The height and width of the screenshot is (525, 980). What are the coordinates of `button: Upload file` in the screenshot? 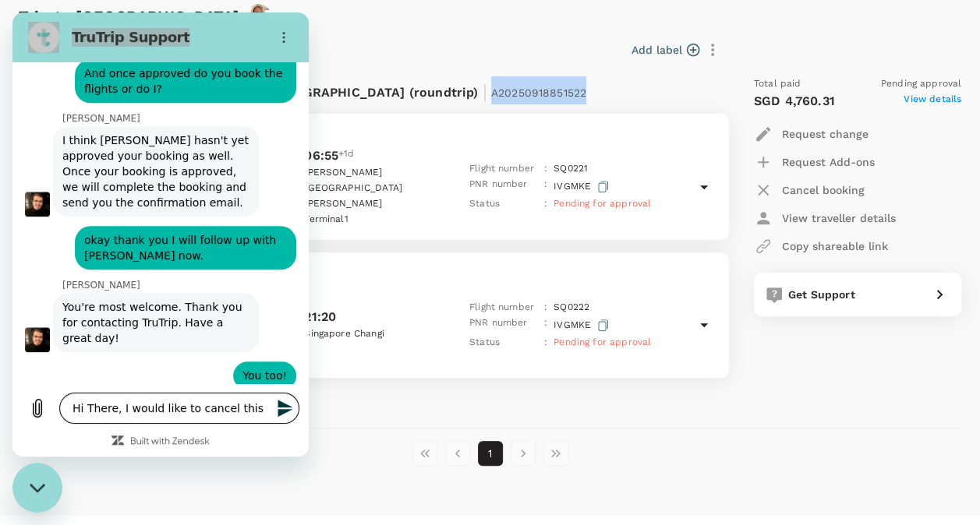 It's located at (25, 396).